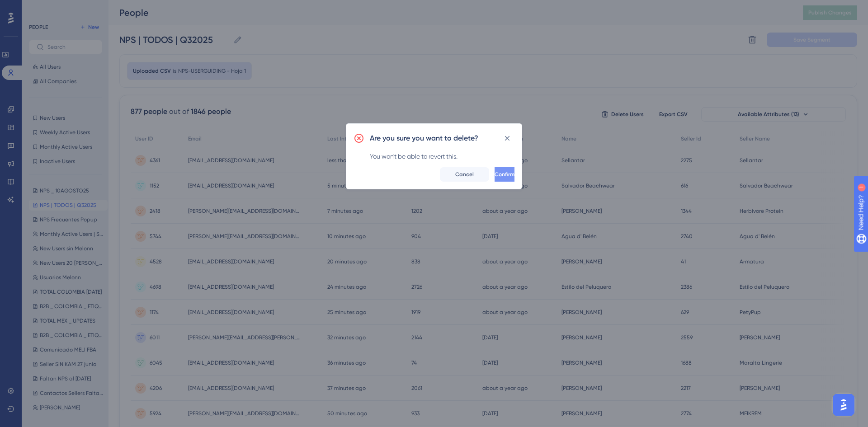 The image size is (868, 427). I want to click on img: launcher-image-alternative-text, so click(14, 14).